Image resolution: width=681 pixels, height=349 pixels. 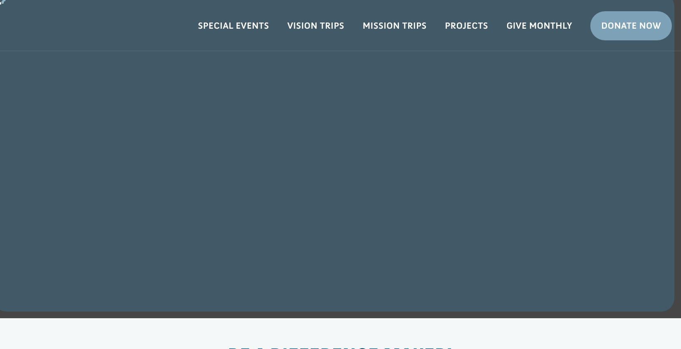 What do you see at coordinates (467, 26) in the screenshot?
I see `a: Projects` at bounding box center [467, 26].